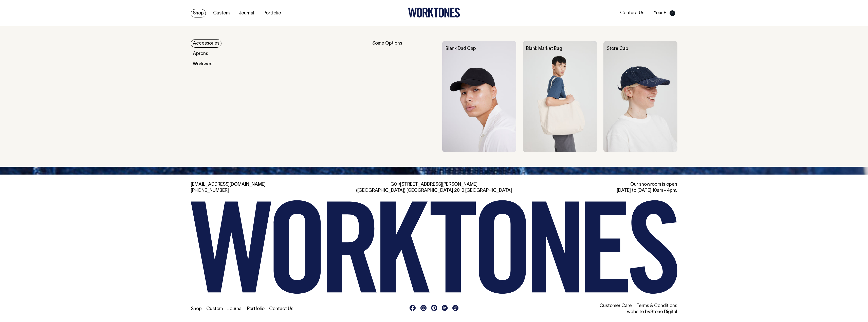  Describe the element at coordinates (673, 13) in the screenshot. I see `span: 0` at that location.